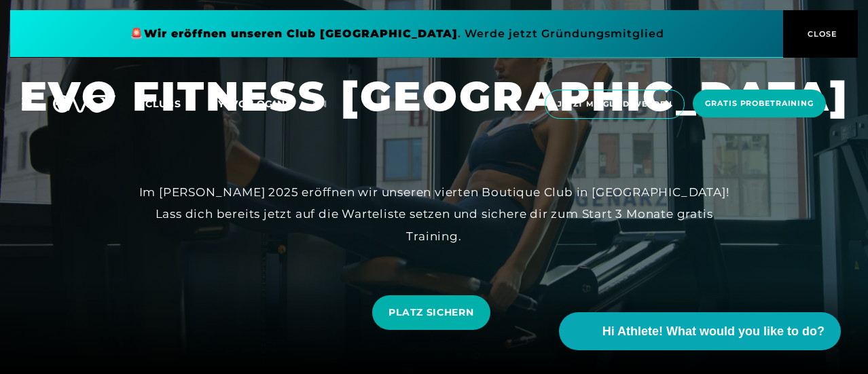 The width and height of the screenshot is (868, 374). What do you see at coordinates (615, 104) in the screenshot?
I see `span: Jetzt Mitglied werden` at bounding box center [615, 104].